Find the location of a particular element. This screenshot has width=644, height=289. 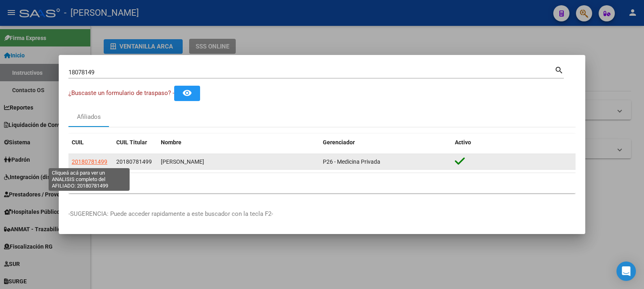

div: 1 total is located at coordinates (322, 183).